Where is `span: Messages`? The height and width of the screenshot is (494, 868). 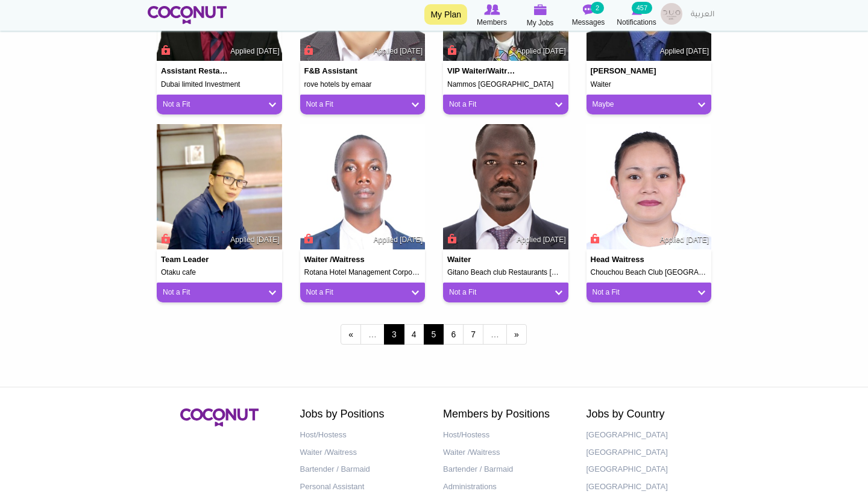 span: Messages is located at coordinates (589, 22).